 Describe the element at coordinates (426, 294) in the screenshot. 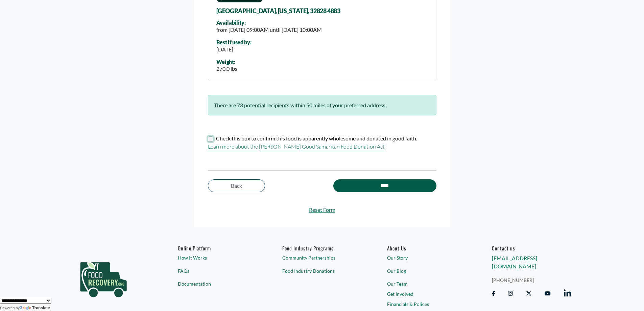

I see `a: Get Involved` at that location.